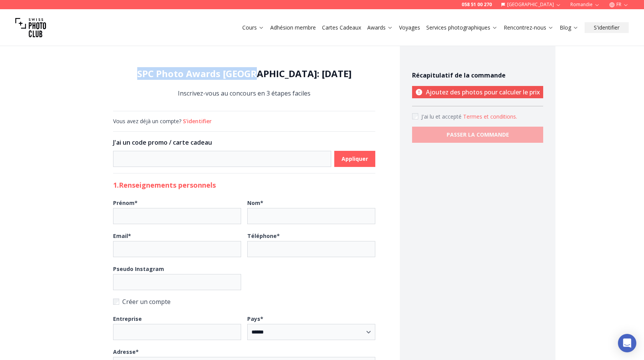 This screenshot has width=644, height=360. I want to click on a: Awards, so click(380, 28).